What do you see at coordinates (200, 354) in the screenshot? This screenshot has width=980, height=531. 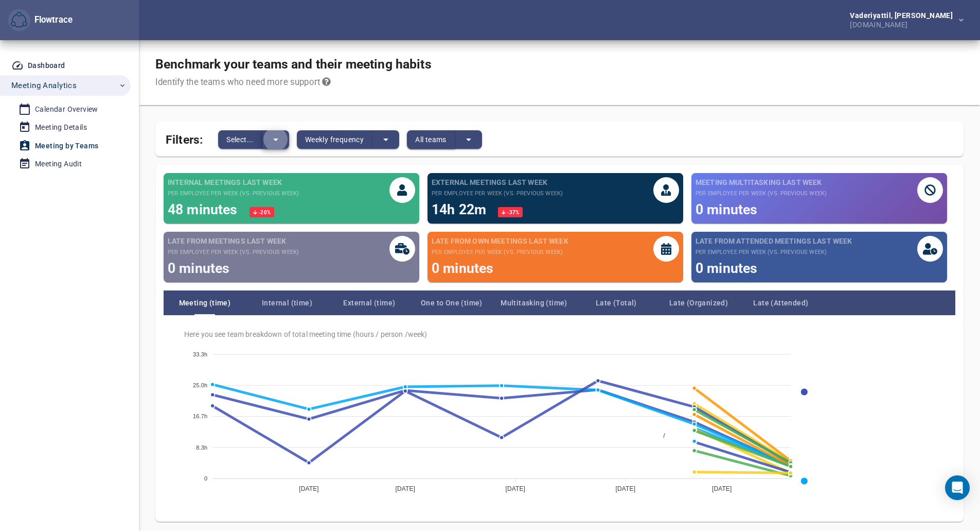 I see `tspan: 33.3h` at bounding box center [200, 354].